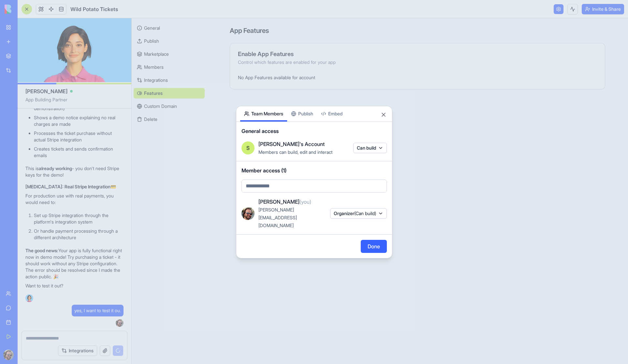  Describe the element at coordinates (305, 201) in the screenshot. I see `span: (you)` at that location.